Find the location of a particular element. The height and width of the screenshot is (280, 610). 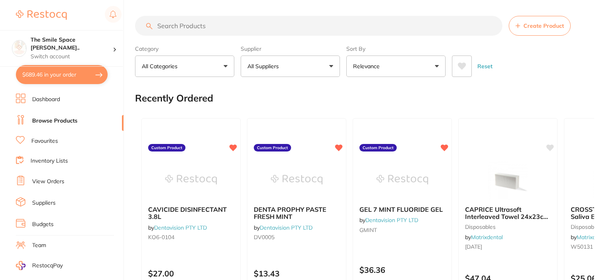

small: GMINT is located at coordinates (402, 230).